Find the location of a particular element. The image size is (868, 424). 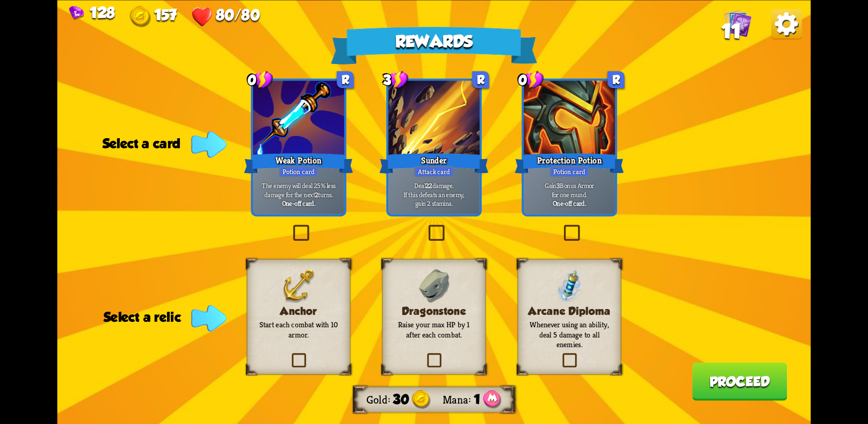

h3: Anchor is located at coordinates (299, 311).